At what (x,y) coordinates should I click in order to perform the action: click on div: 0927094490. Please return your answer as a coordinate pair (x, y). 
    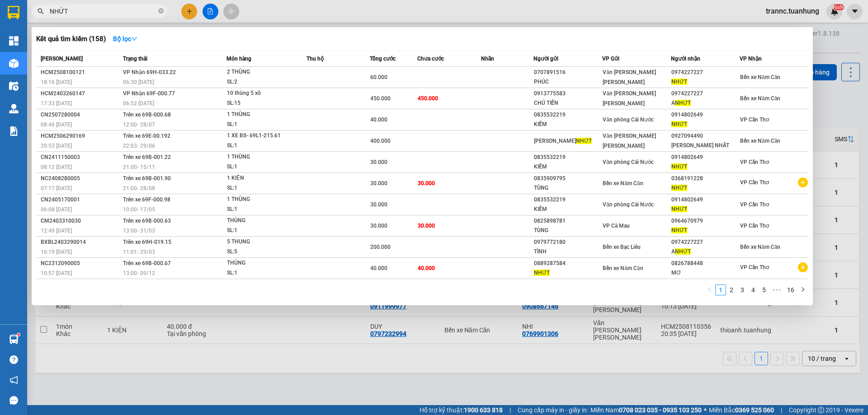
    Looking at the image, I should click on (705, 136).